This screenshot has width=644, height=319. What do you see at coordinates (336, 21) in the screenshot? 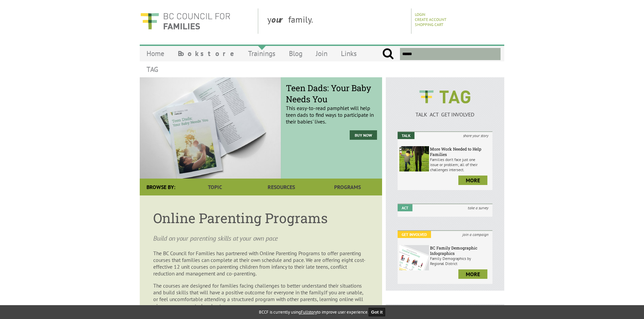
I see `div: y family.` at bounding box center [336, 21].